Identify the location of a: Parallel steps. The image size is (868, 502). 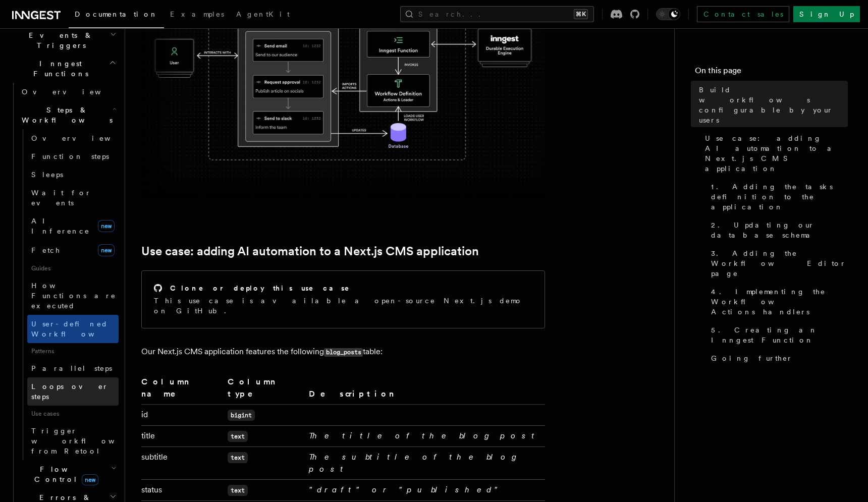
(73, 368).